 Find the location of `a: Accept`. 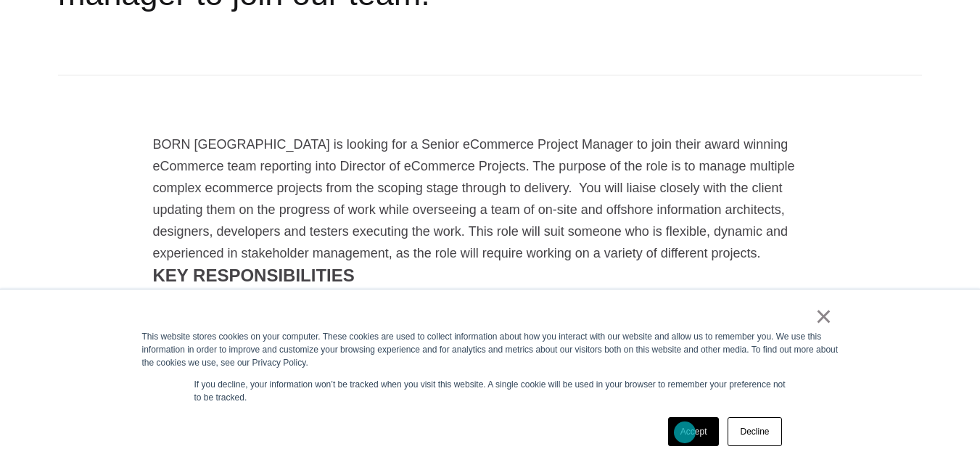

a: Accept is located at coordinates (693, 432).